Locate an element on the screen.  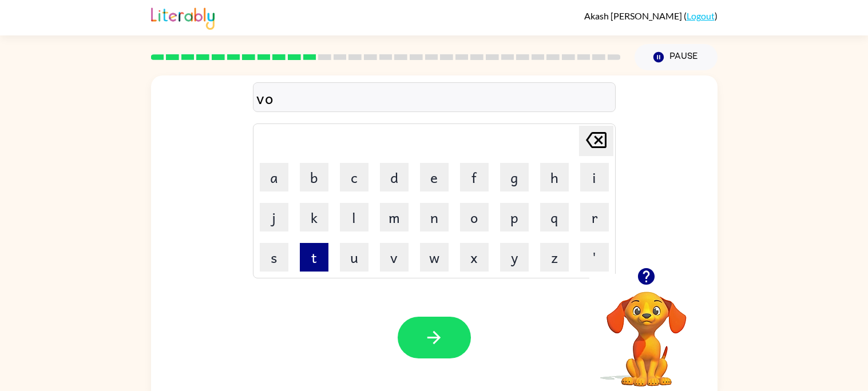
button: d is located at coordinates (394, 178).